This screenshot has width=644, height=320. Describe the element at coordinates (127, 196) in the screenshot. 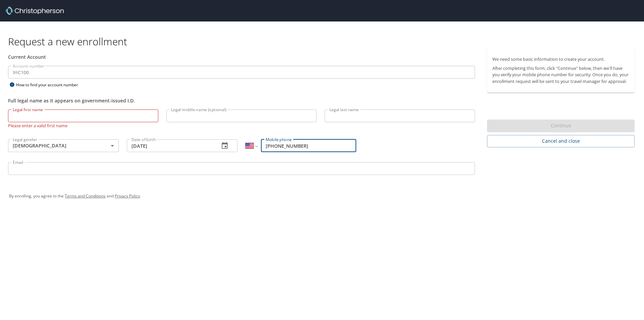

I see `a: Privacy Policy` at that location.